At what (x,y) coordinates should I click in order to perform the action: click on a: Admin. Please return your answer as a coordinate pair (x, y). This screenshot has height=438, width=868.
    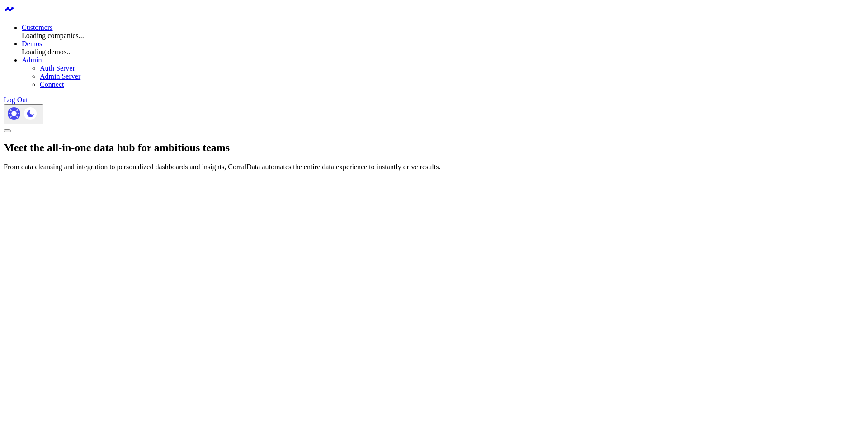
    Looking at the image, I should click on (32, 60).